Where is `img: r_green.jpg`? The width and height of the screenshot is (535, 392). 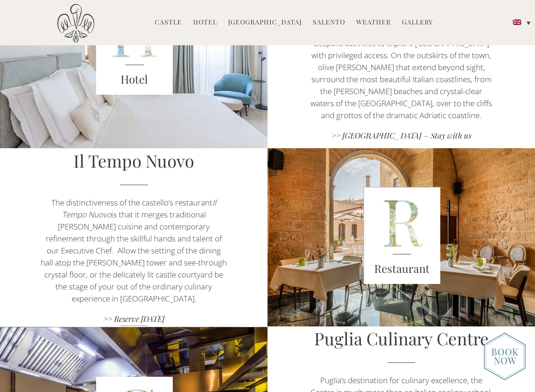
img: r_green.jpg is located at coordinates (402, 235).